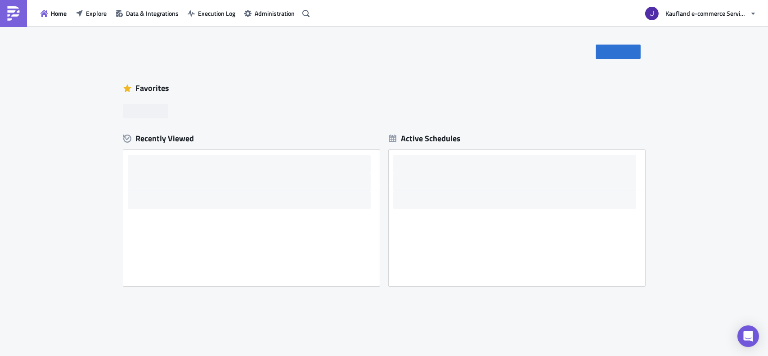  I want to click on div: Favorites, so click(384, 88).